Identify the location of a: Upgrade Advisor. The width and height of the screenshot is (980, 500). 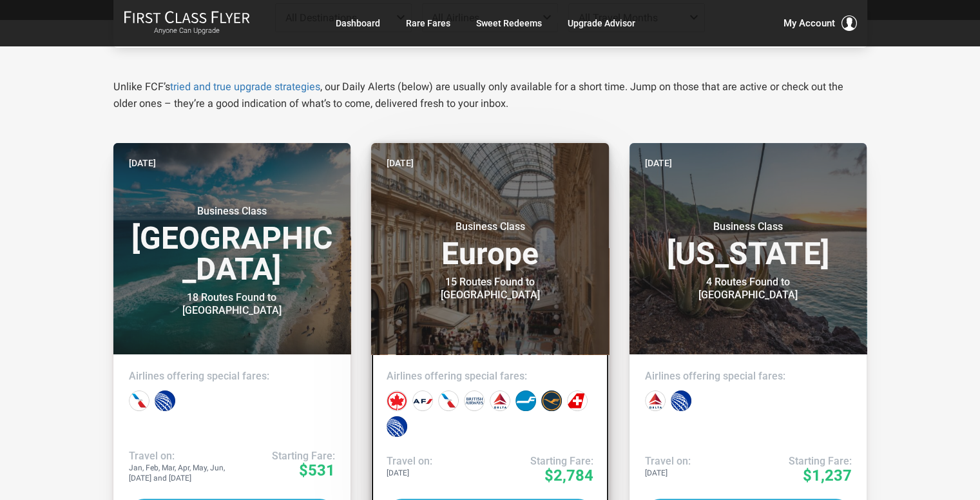
(601, 23).